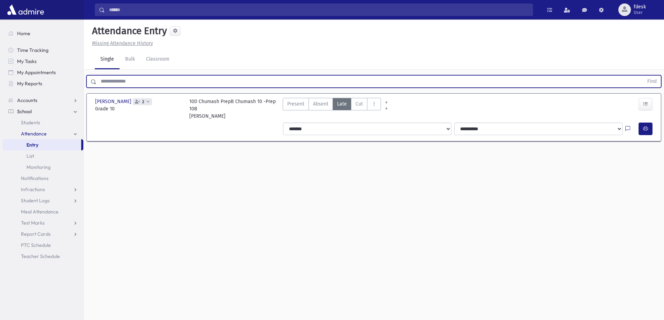  I want to click on a: Test Marks, so click(43, 223).